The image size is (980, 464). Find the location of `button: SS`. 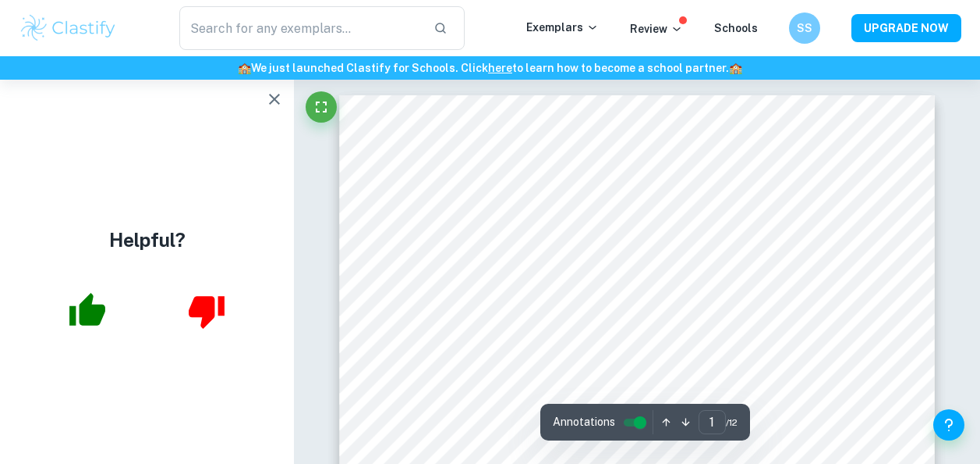

button: SS is located at coordinates (805, 28).